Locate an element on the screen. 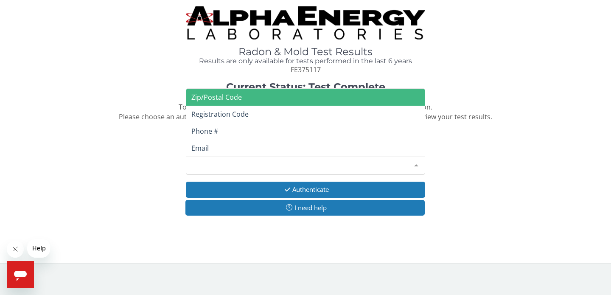  span: Email is located at coordinates (200, 148).